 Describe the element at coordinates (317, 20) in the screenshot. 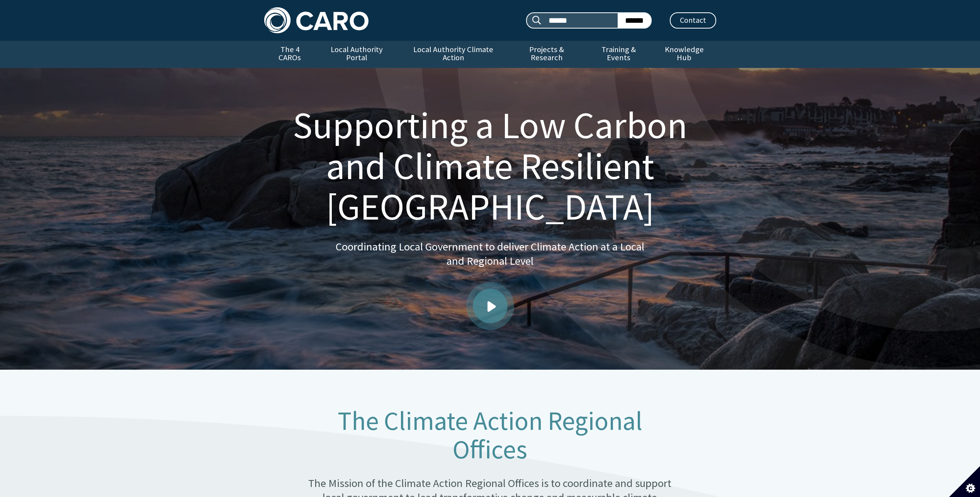

I see `img: Caro logo` at that location.